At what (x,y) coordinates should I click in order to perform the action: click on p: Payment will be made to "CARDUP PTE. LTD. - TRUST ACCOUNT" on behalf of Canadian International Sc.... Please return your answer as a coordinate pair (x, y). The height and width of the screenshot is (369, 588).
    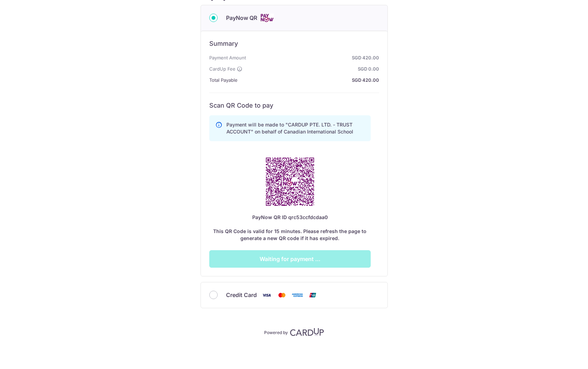
    Looking at the image, I should click on (296, 128).